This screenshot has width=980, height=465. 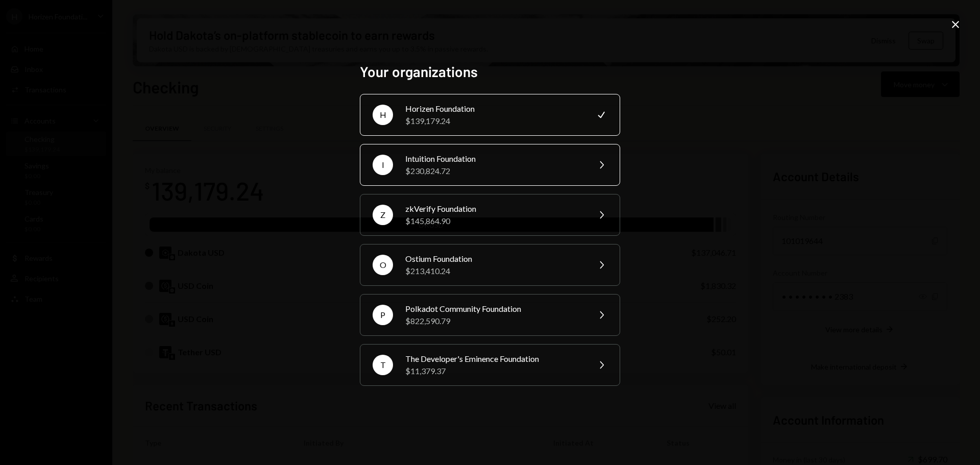 What do you see at coordinates (494, 271) in the screenshot?
I see `div: $213,410.24` at bounding box center [494, 271].